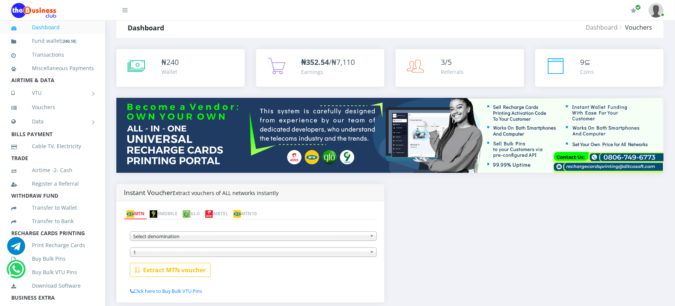 The image size is (675, 306). Describe the element at coordinates (53, 122) in the screenshot. I see `a: Data` at that location.